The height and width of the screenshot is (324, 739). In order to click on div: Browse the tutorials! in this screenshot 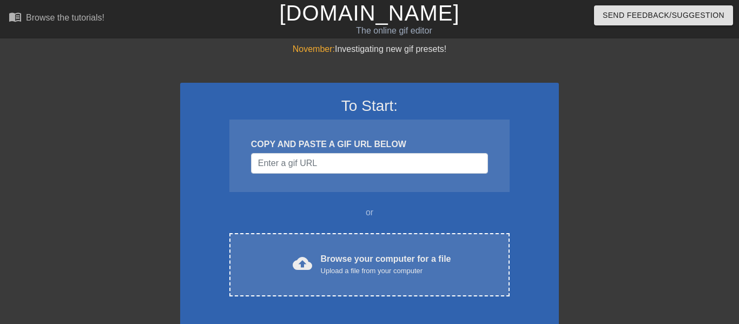, I will do `click(65, 17)`.